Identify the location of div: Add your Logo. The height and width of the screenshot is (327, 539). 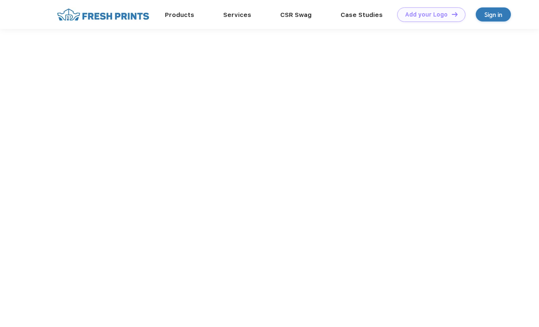
(426, 14).